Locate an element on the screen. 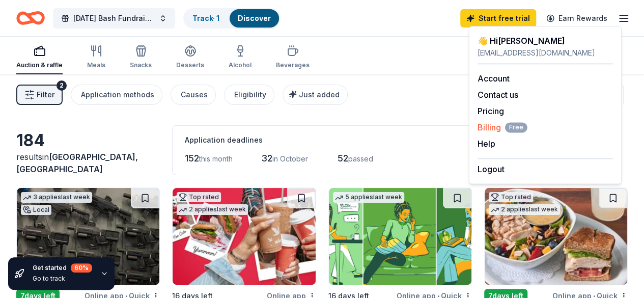 Image resolution: width=644 pixels, height=298 pixels. a: Start free trial is located at coordinates (498, 18).